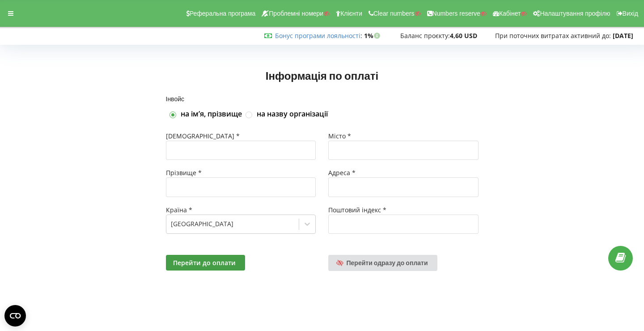  I want to click on span: Проблемні номери, so click(296, 13).